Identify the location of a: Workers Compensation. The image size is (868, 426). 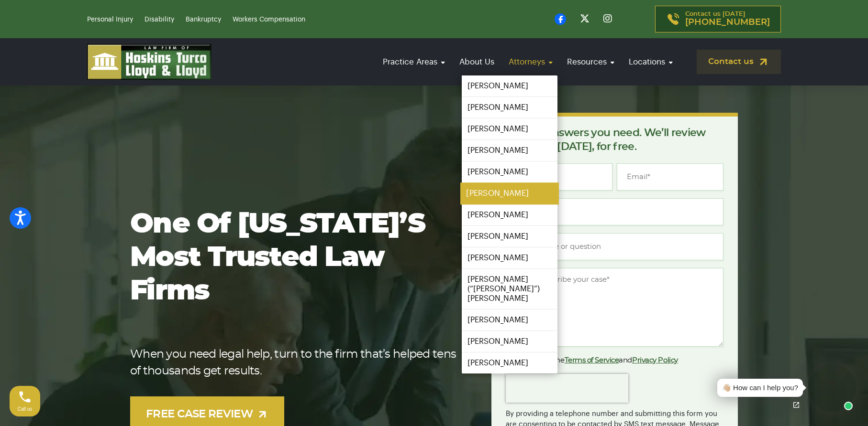
(269, 19).